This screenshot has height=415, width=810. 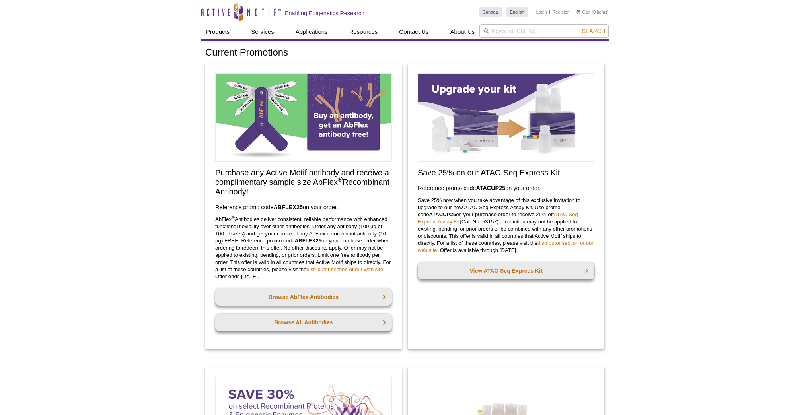 What do you see at coordinates (560, 12) in the screenshot?
I see `a: Register` at bounding box center [560, 12].